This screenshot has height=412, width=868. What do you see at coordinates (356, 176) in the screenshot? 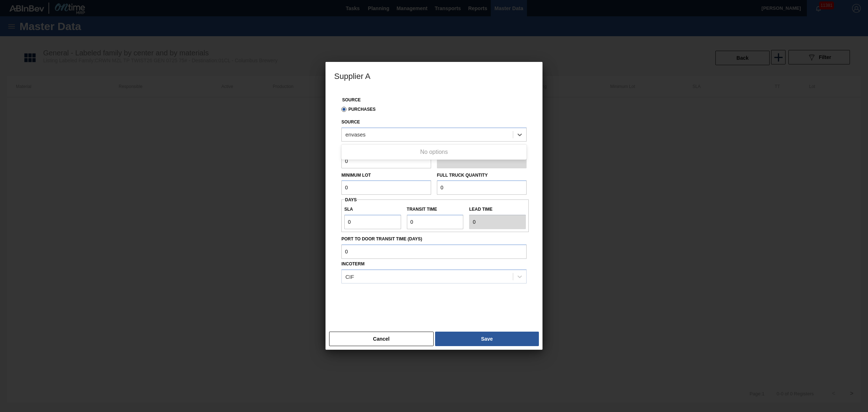
I see `label: Minimum Lot` at bounding box center [356, 176].